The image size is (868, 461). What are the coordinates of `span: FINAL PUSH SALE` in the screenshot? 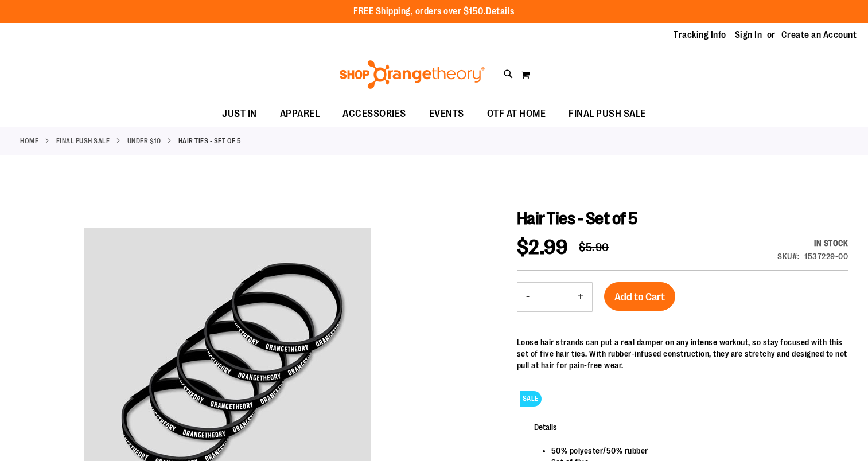 It's located at (607, 114).